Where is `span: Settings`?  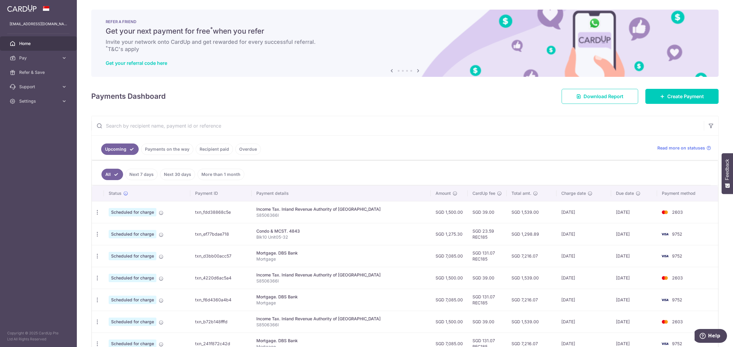
span: Settings is located at coordinates (39, 101).